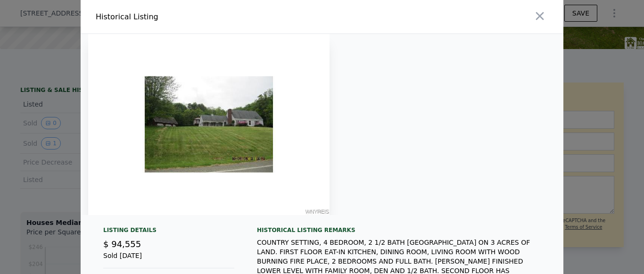 This screenshot has height=274, width=644. I want to click on div: Historical Listing remarks, so click(402, 230).